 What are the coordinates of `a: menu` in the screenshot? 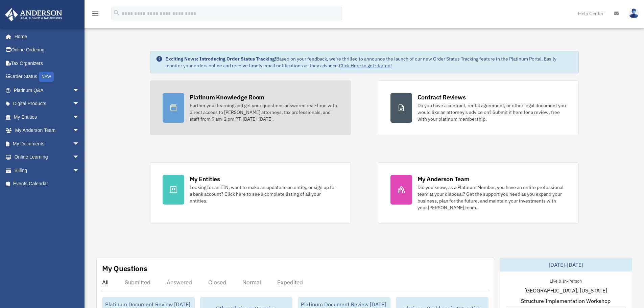 It's located at (95, 15).